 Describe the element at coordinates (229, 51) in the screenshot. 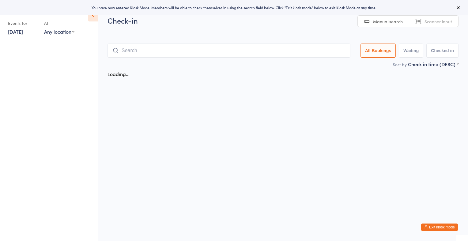

I see `input: Search` at that location.